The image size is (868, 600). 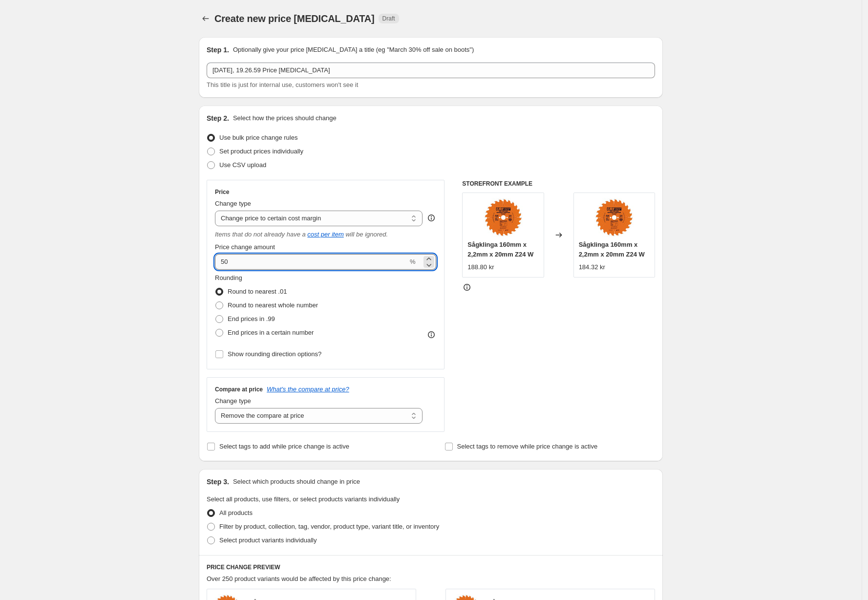 What do you see at coordinates (251, 318) in the screenshot?
I see `span: End prices in .99` at bounding box center [251, 318].